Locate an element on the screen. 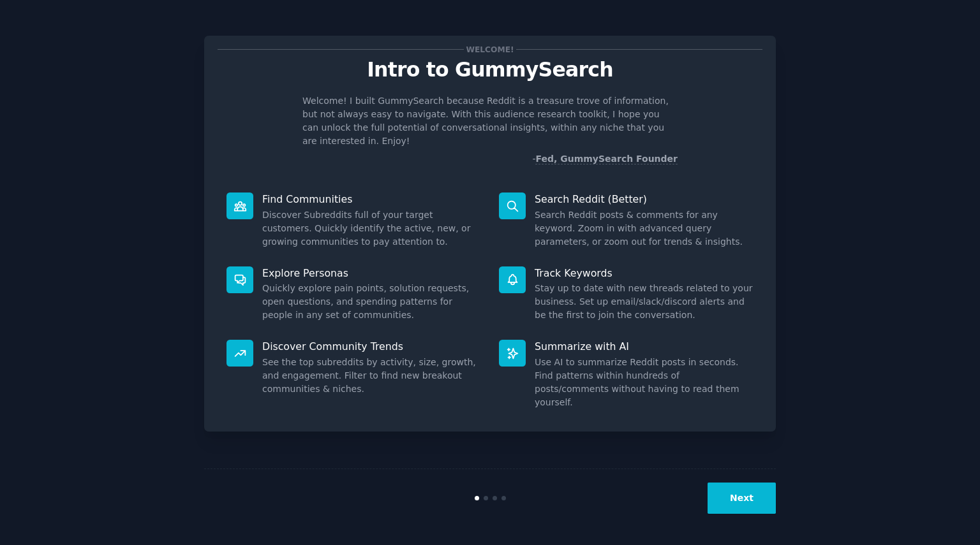 The height and width of the screenshot is (545, 980). p: Search Reddit (Better) is located at coordinates (644, 199).